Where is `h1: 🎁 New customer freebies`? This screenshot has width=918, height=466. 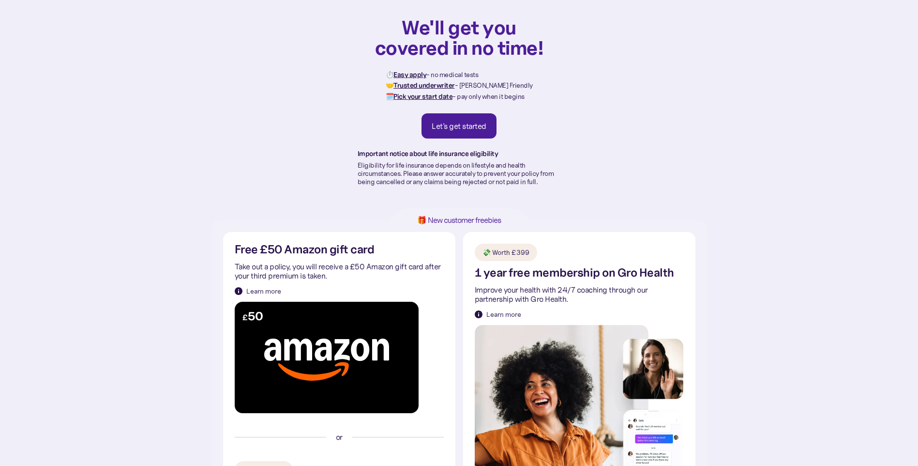
h1: 🎁 New customer freebies is located at coordinates (459, 220).